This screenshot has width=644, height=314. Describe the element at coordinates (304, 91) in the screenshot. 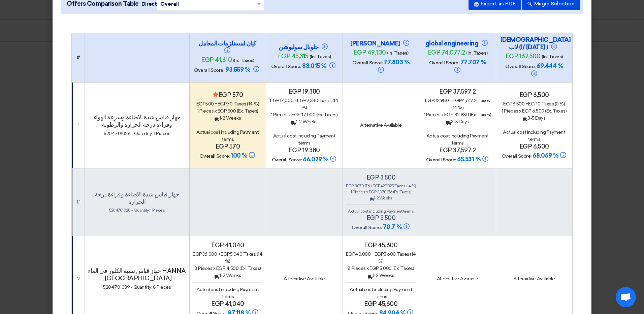

I see `h4: egp 19,380` at that location.